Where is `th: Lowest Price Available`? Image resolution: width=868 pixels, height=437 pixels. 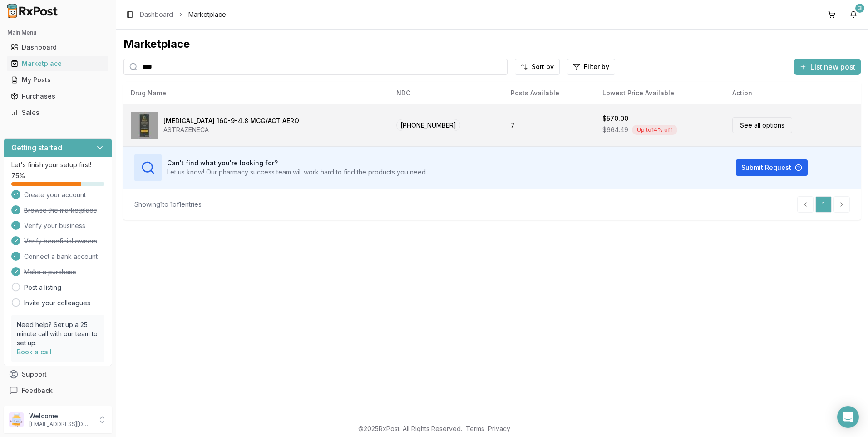 th: Lowest Price Available is located at coordinates (660, 93).